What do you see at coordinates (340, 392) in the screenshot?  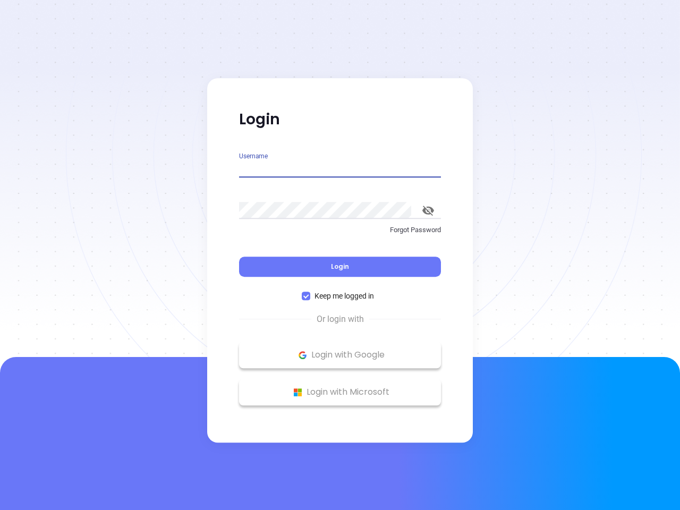 I see `p: Login with Microsoft` at bounding box center [340, 392].